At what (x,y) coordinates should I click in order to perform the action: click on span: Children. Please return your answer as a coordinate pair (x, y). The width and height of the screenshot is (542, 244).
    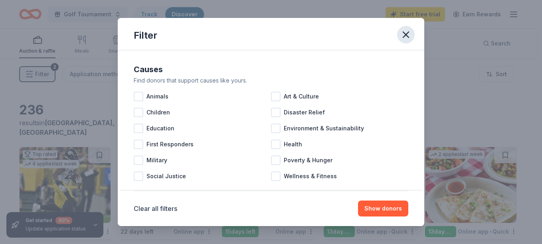
    Looking at the image, I should click on (158, 113).